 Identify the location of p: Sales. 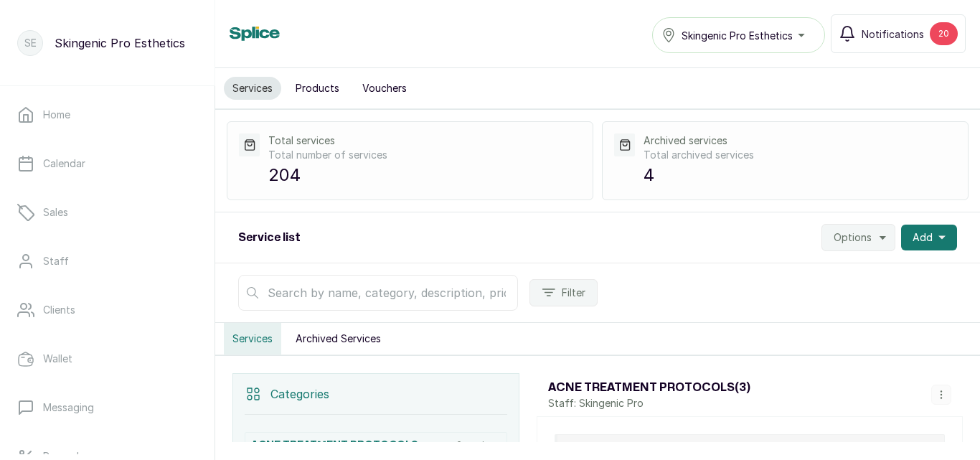
(55, 213).